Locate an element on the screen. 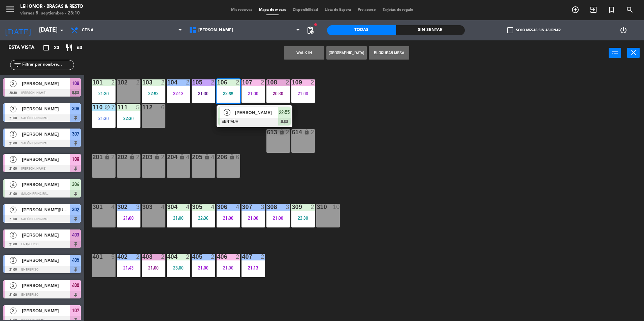  span: 23 is located at coordinates (56, 48).